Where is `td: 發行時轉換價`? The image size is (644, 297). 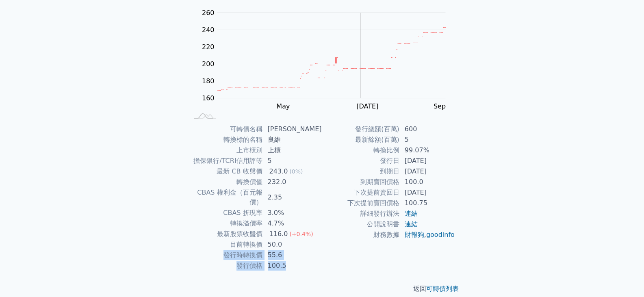 td: 發行時轉換價 is located at coordinates (226, 255).